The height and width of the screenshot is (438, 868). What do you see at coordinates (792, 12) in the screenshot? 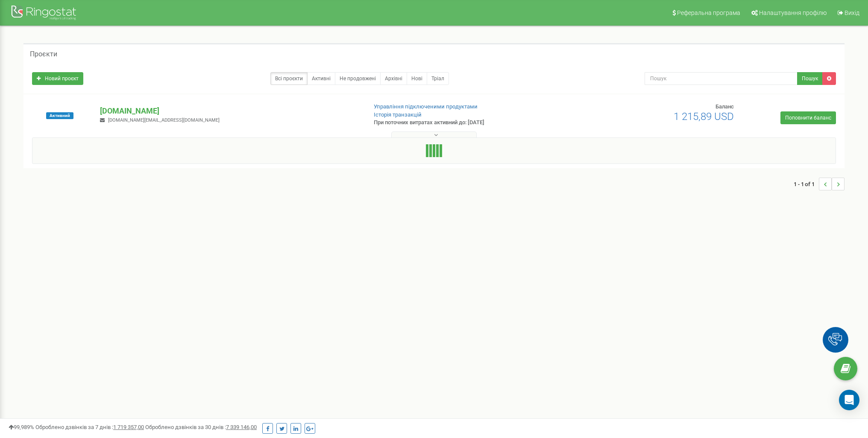
I see `span: Налаштування профілю` at bounding box center [792, 12].